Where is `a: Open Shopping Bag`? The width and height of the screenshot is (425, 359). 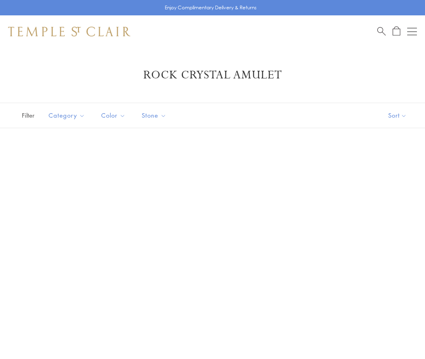
a: Open Shopping Bag is located at coordinates (396, 31).